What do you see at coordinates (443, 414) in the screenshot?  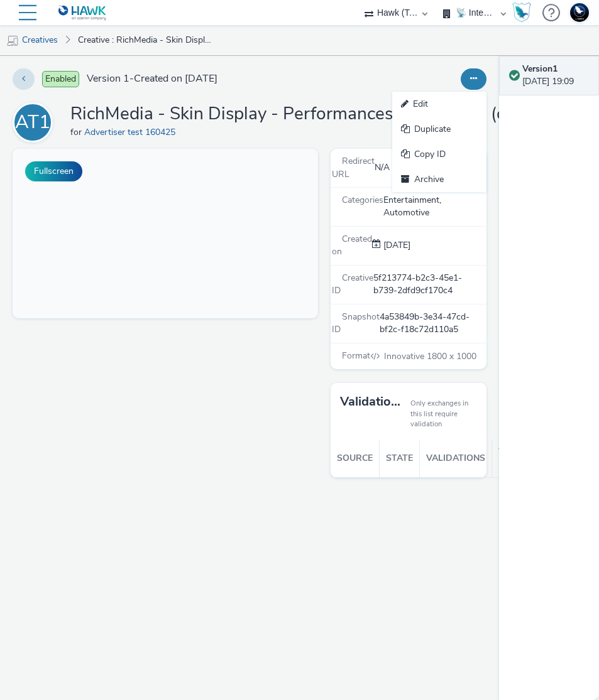 I see `small: Only exchanges in this list require validation` at bounding box center [443, 414].